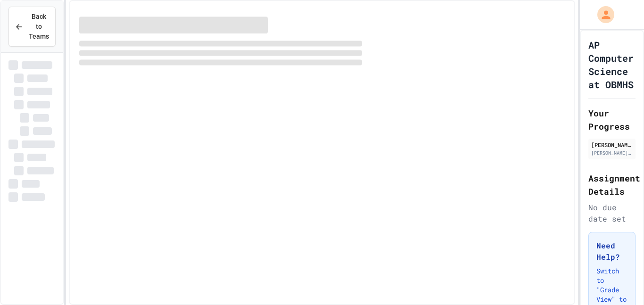 The width and height of the screenshot is (644, 305). What do you see at coordinates (39, 26) in the screenshot?
I see `span: Back to Teams` at bounding box center [39, 26].